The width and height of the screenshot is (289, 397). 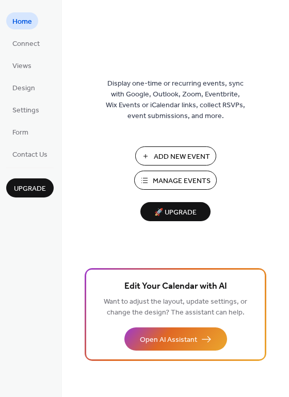 What do you see at coordinates (175, 156) in the screenshot?
I see `button: Add New Event` at bounding box center [175, 156].